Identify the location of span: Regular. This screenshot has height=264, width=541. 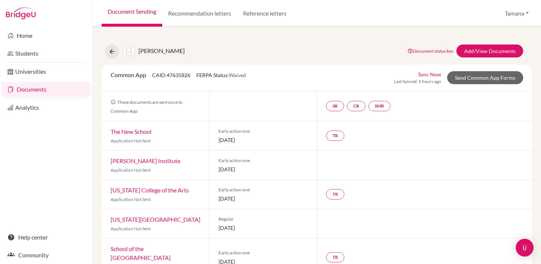
(263, 219).